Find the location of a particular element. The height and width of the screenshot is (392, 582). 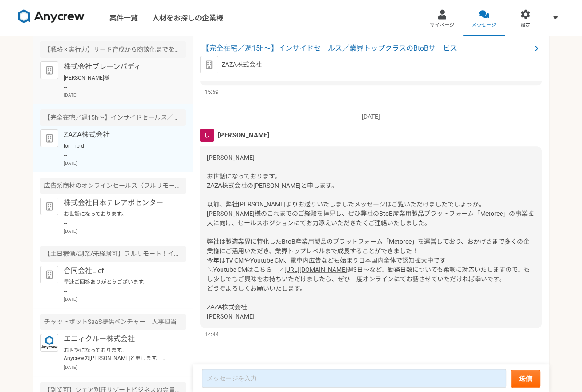

p: lor ip d sitametcons。 ADIPiscingelitse。 do、eiusmodtemporincididuntutlaboreetdo。 magnaaliquaenimad... is located at coordinates (119, 150).